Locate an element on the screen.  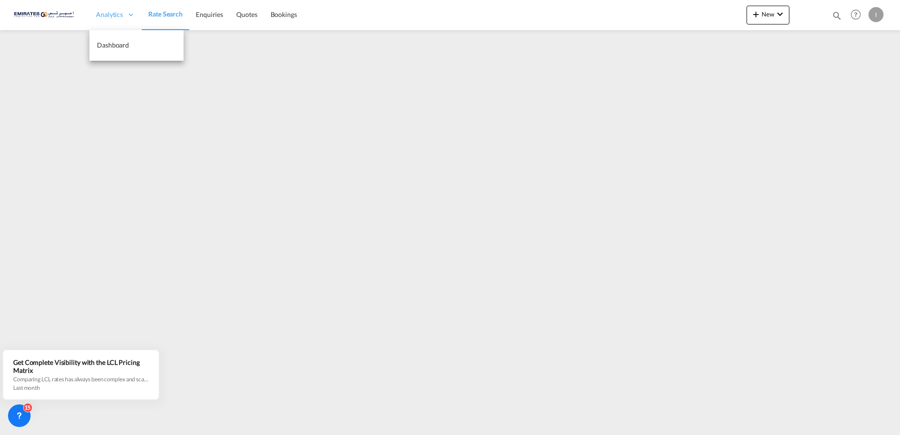
span: New is located at coordinates (767, 14).